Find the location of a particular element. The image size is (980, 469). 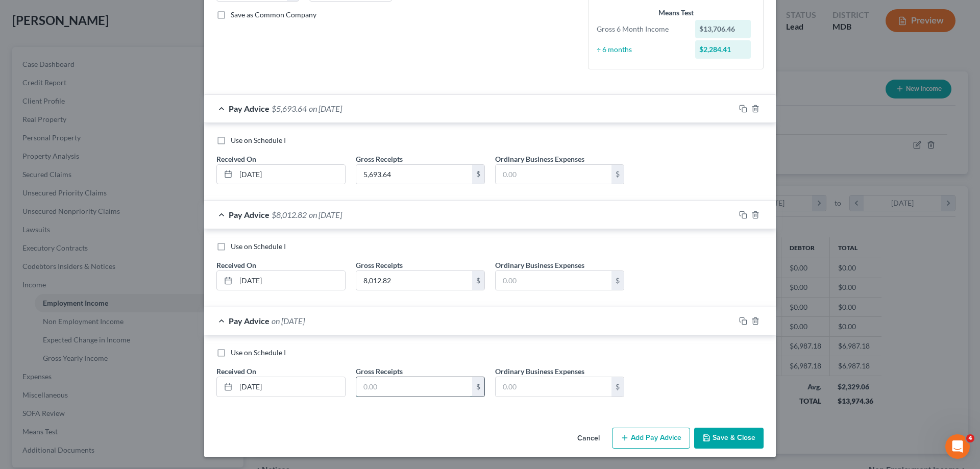

div: Gross 6 Month Income is located at coordinates (641, 29).